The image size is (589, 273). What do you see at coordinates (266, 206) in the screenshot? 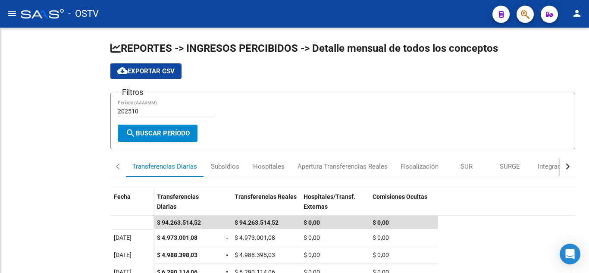
I see `datatable-header-cell: Transferencias Reales` at bounding box center [266, 206].